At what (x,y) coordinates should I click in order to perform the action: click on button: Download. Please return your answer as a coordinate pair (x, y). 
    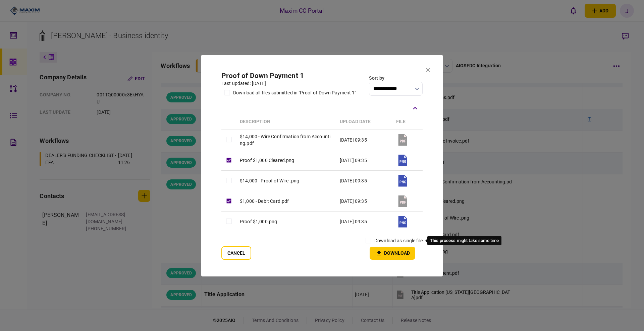
    Looking at the image, I should click on (392, 253).